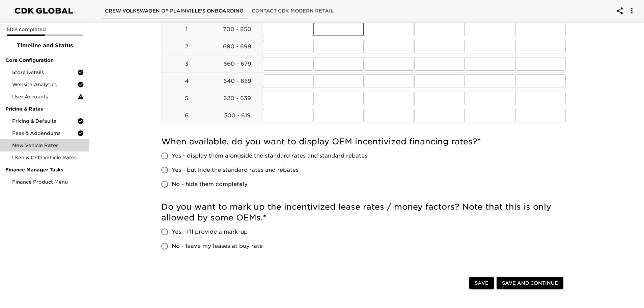 Image resolution: width=644 pixels, height=308 pixels. Describe the element at coordinates (237, 47) in the screenshot. I see `p: 680 - 699` at that location.